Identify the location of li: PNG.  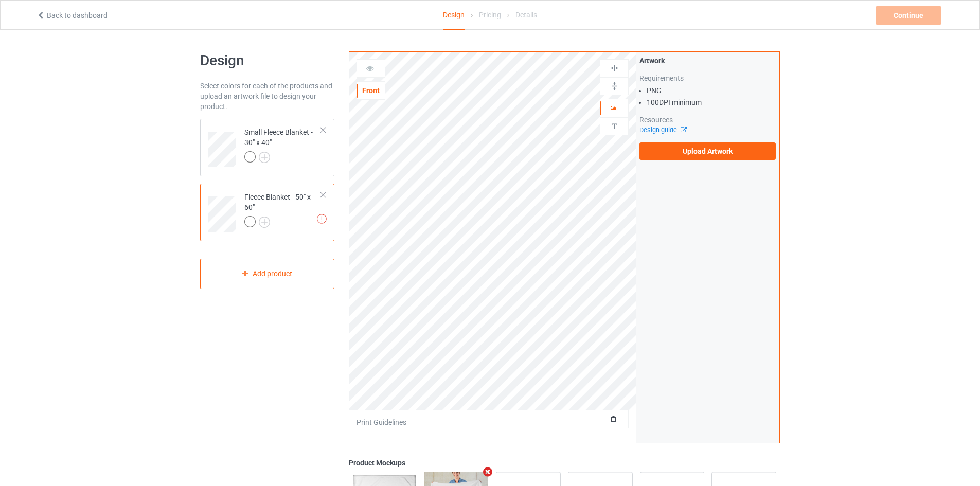
(711, 90).